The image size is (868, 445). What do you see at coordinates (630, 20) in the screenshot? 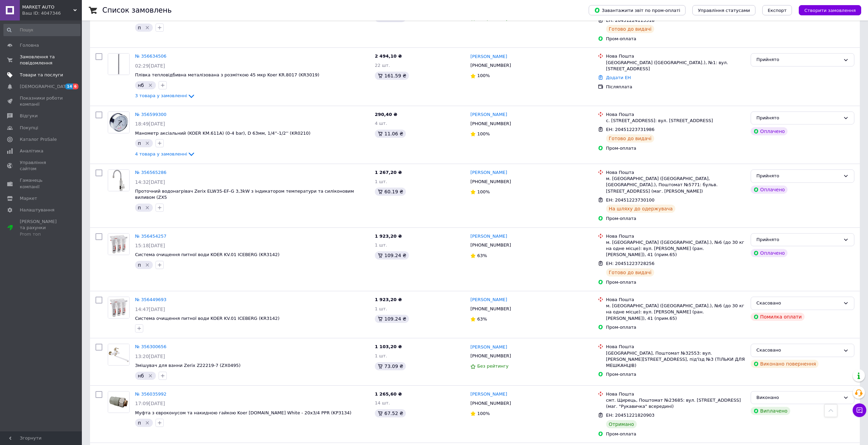
I see `span: ЕН: 20451224115518` at bounding box center [630, 20].